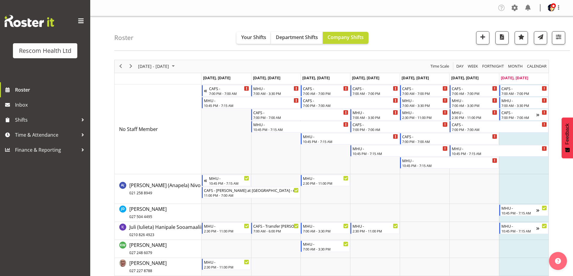 The image size is (573, 276). I want to click on button: Send a list of all shifts for the selected filtered period to all rostered employees., so click(540, 38).